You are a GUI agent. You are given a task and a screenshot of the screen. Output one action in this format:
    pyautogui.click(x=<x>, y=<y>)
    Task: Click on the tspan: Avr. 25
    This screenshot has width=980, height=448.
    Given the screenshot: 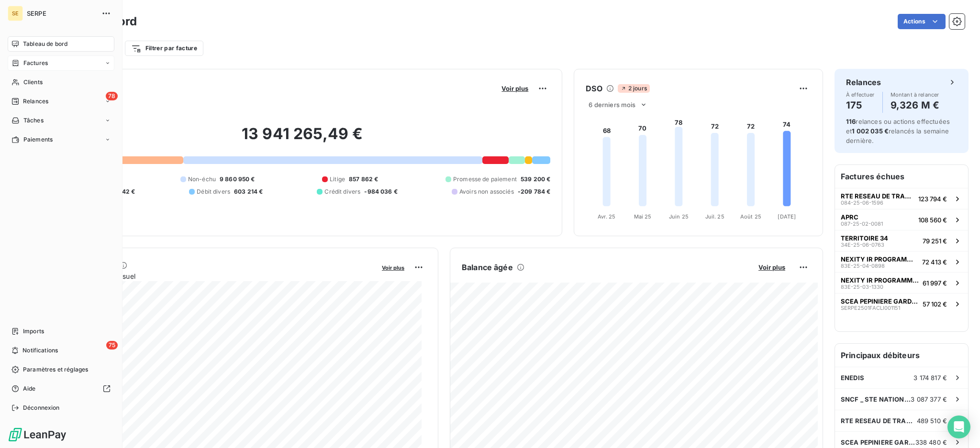 What is the action you would take?
    pyautogui.click(x=606, y=217)
    